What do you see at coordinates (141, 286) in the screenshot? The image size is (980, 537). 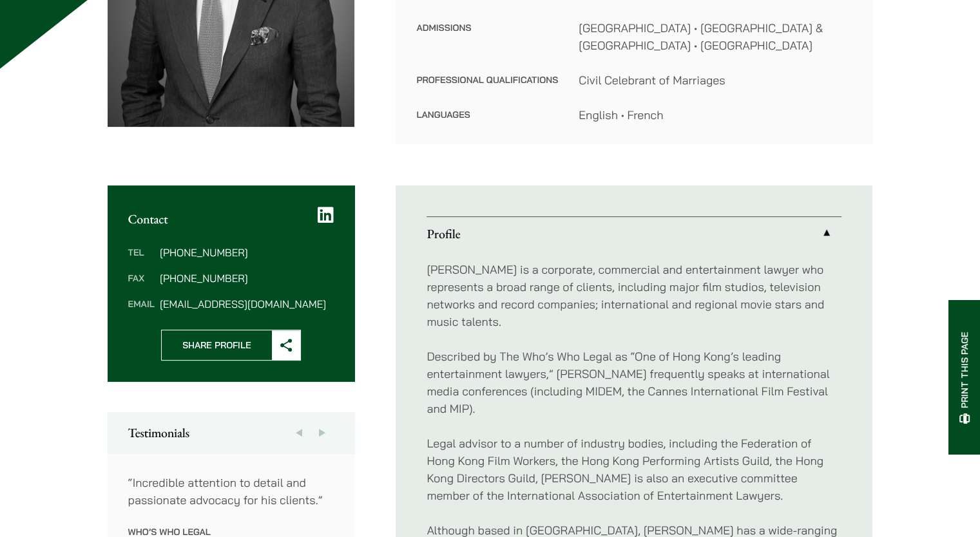 I see `dt: Fax` at bounding box center [141, 286].